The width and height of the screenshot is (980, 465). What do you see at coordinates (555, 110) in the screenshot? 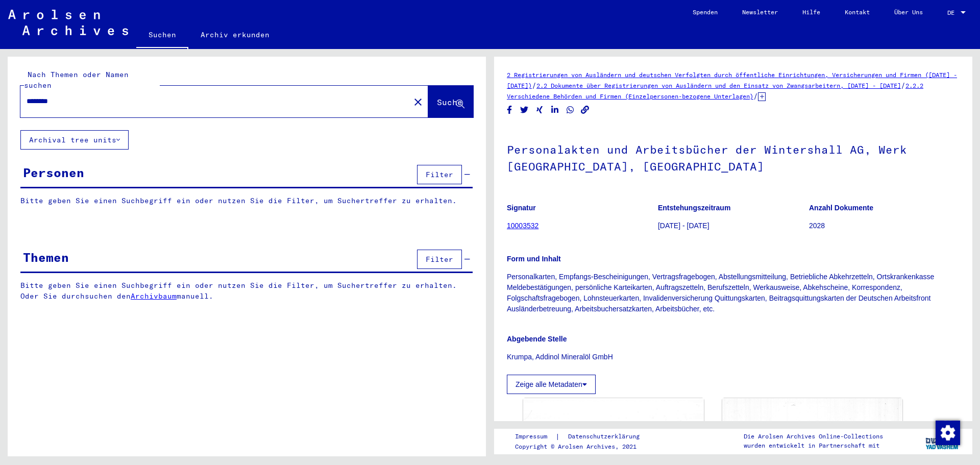
I see `button: Share on LinkedIn` at bounding box center [555, 110].